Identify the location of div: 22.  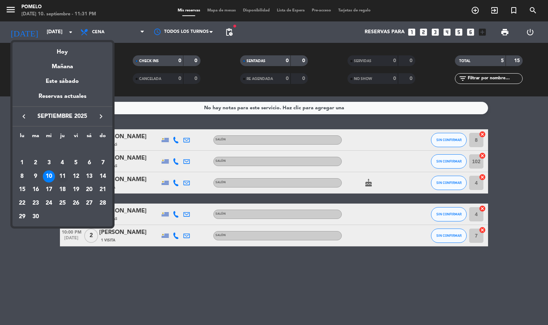
(22, 203).